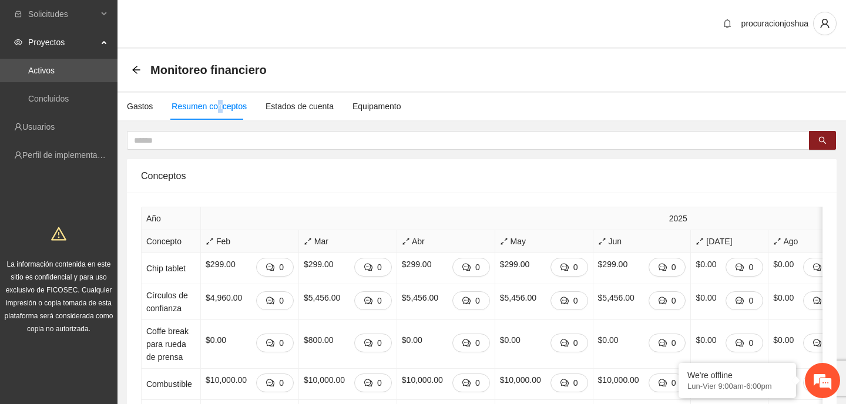 Image resolution: width=846 pixels, height=404 pixels. What do you see at coordinates (171, 384) in the screenshot?
I see `td: Combustible` at bounding box center [171, 384].